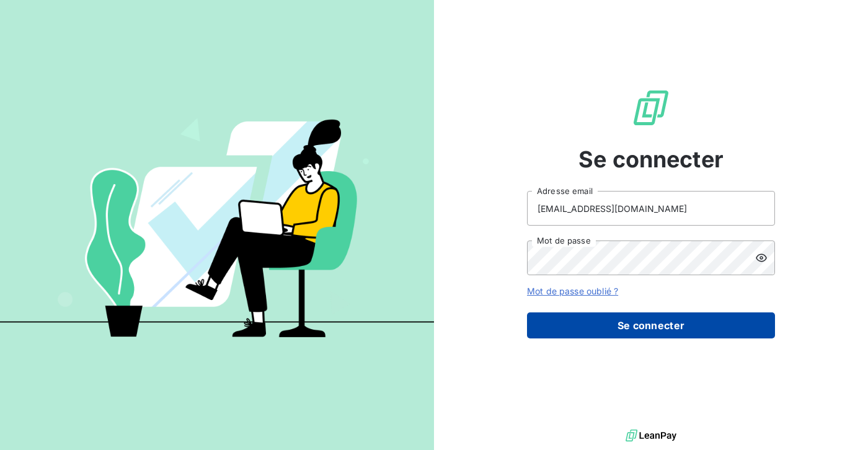 Image resolution: width=868 pixels, height=450 pixels. Describe the element at coordinates (651, 108) in the screenshot. I see `img: Logo LeanPay` at that location.